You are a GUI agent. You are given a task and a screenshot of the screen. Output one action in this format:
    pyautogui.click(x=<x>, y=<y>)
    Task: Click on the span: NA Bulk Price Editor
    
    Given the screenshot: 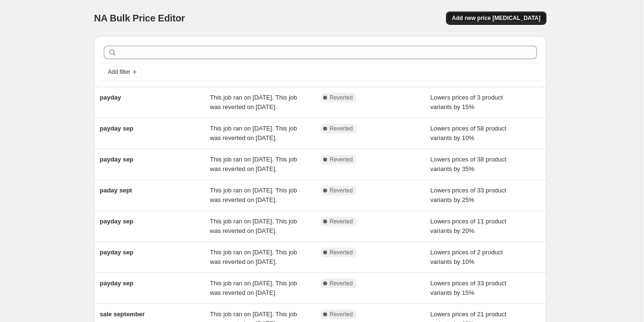 What is the action you would take?
    pyautogui.click(x=140, y=18)
    